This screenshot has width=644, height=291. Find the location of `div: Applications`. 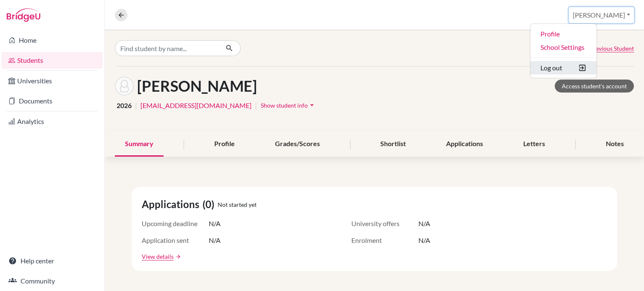

div: Applications is located at coordinates (465, 144).